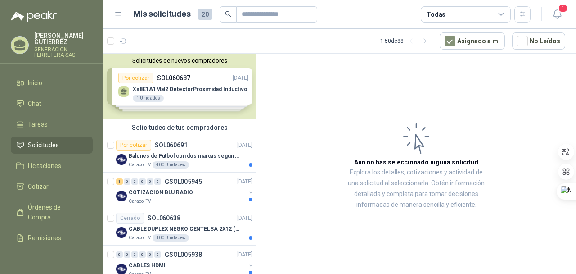 The image size is (576, 274). Describe the element at coordinates (407, 41) in the screenshot. I see `div: 1 - 50 de 88` at that location.